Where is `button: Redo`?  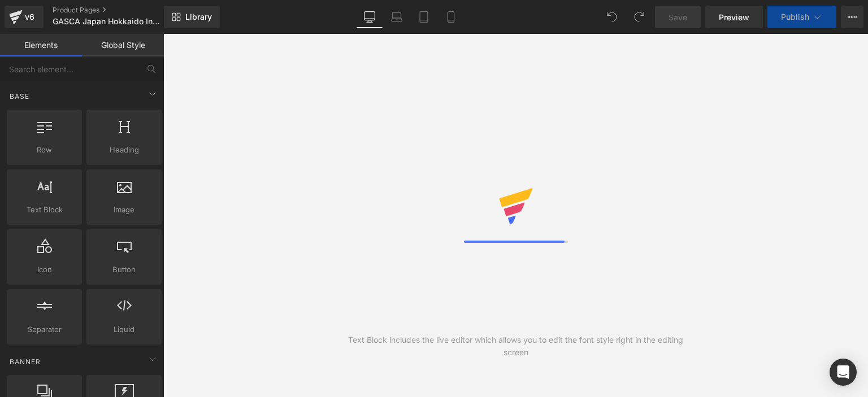
button: Redo is located at coordinates (639, 17).